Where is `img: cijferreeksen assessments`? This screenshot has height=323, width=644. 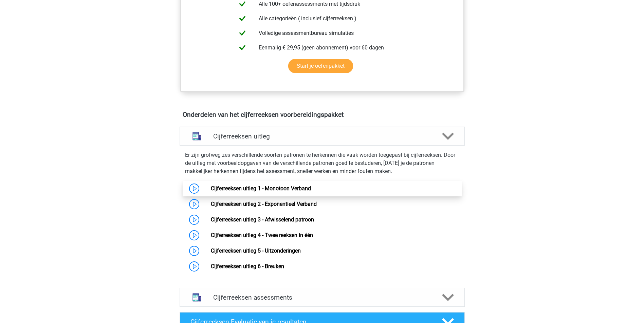 img: cijferreeksen assessments is located at coordinates (196, 297).